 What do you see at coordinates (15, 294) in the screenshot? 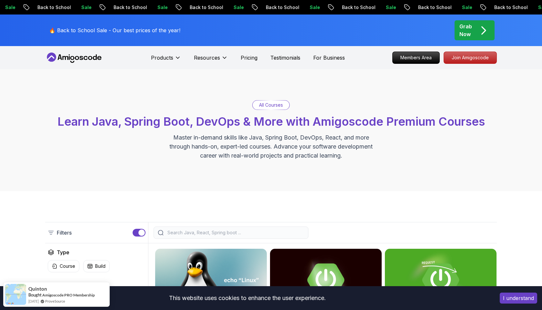
I see `img: provesource social proof notification image` at bounding box center [15, 294].